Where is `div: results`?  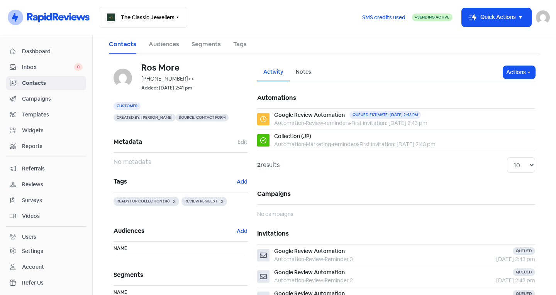
div: results is located at coordinates (268, 165).